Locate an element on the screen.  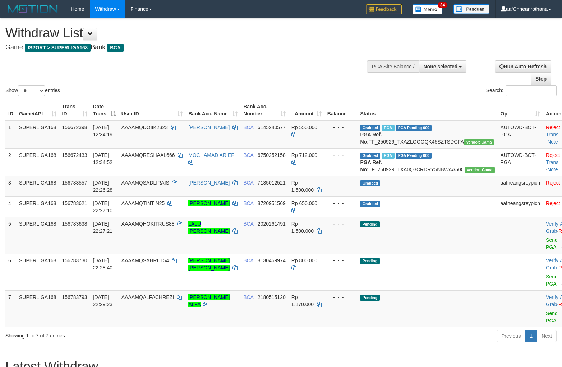
select: Showentries is located at coordinates (31, 91).